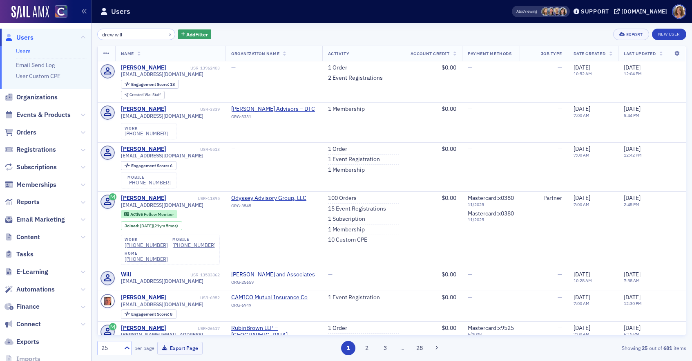 This screenshot has width=692, height=361. What do you see at coordinates (582, 280) in the screenshot?
I see `time: 10:28 AM` at bounding box center [582, 280].